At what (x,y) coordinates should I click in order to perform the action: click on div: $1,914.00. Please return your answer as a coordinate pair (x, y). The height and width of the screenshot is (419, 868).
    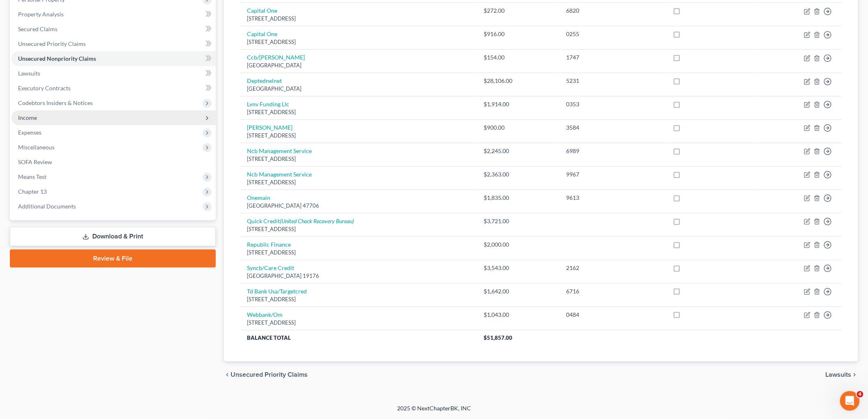
    Looking at the image, I should click on (518, 104).